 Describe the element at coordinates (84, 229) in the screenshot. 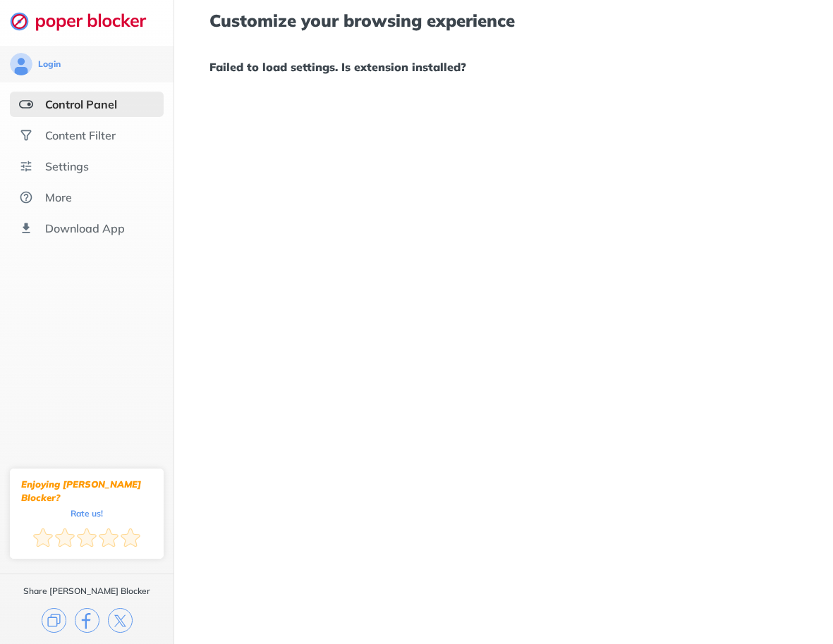

I see `div: Download App` at that location.